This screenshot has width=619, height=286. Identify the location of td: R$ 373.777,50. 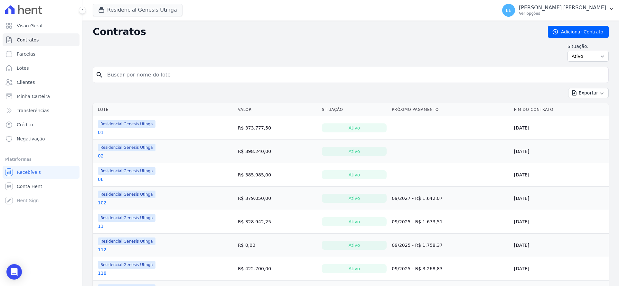
(277, 128).